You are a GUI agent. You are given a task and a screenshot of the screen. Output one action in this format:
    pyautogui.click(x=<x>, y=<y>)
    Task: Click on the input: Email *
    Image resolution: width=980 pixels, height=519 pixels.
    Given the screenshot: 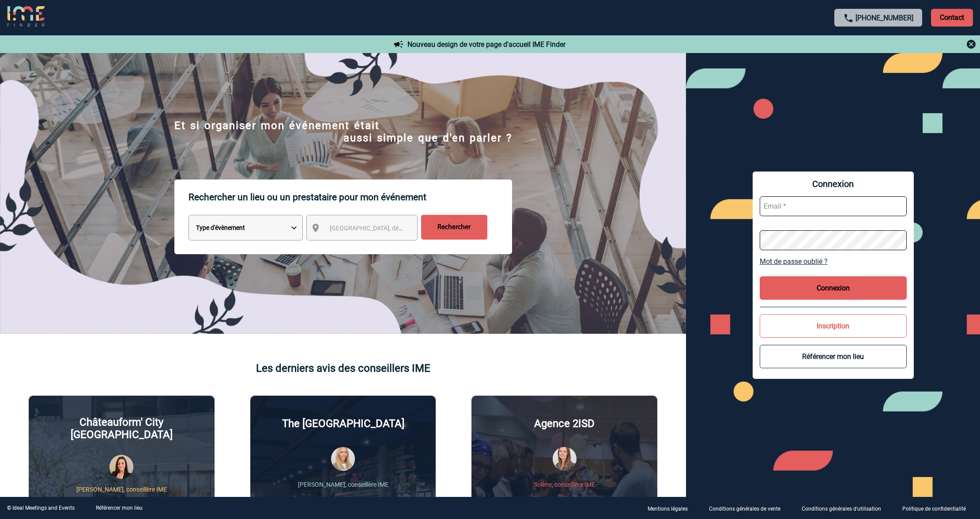 What is the action you would take?
    pyautogui.click(x=833, y=206)
    